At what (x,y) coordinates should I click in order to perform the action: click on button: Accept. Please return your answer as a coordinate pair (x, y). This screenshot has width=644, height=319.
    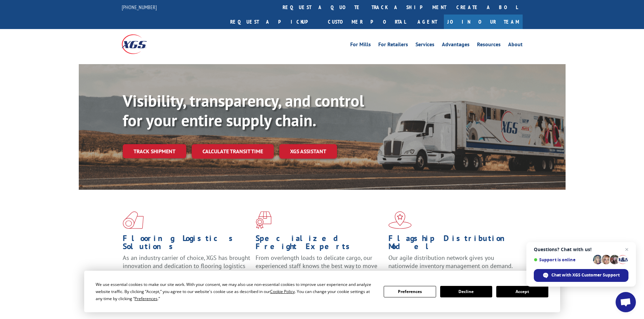
    Looking at the image, I should click on (523, 292).